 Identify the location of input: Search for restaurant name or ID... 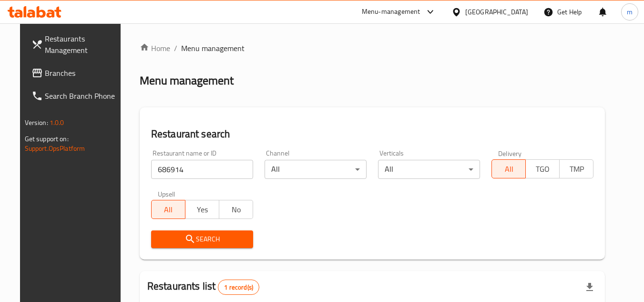
(202, 169).